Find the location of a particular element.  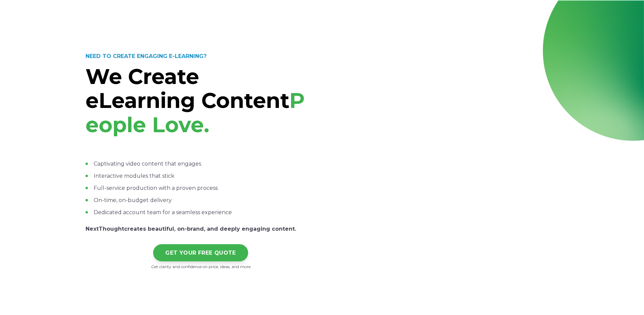

span: On-time, on-budget delivery is located at coordinates (133, 200).